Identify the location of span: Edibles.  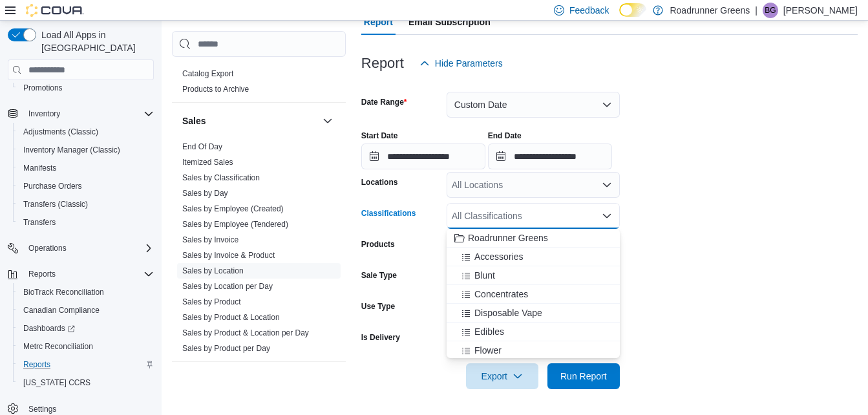
(489, 332).